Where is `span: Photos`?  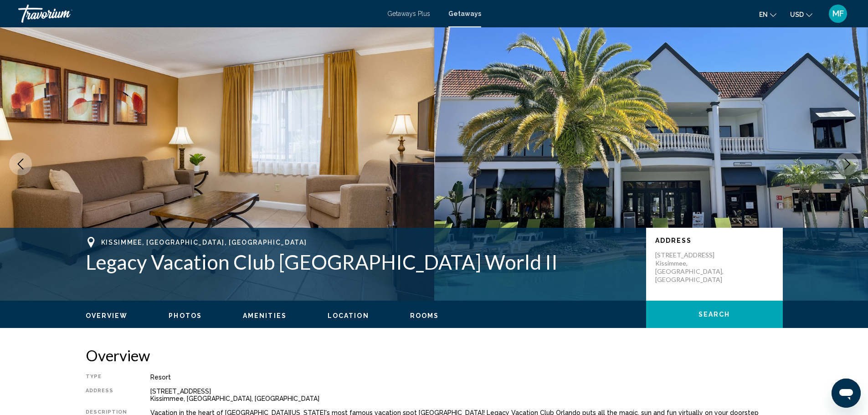 span: Photos is located at coordinates (185, 315).